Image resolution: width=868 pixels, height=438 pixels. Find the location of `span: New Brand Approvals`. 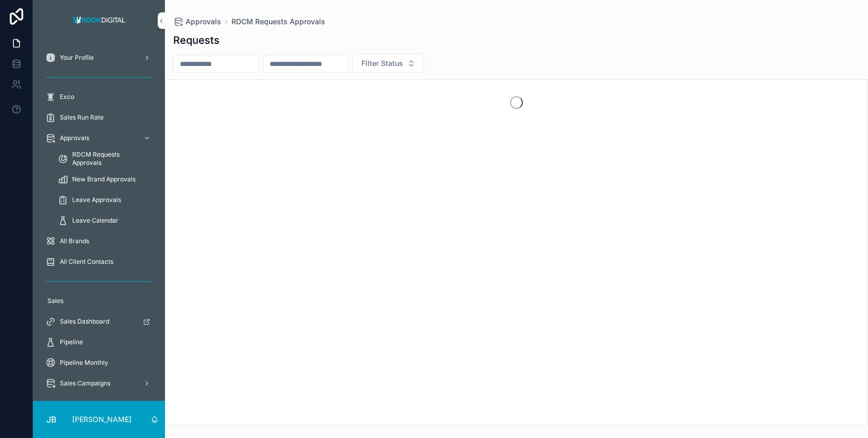

span: New Brand Approvals is located at coordinates (103, 179).